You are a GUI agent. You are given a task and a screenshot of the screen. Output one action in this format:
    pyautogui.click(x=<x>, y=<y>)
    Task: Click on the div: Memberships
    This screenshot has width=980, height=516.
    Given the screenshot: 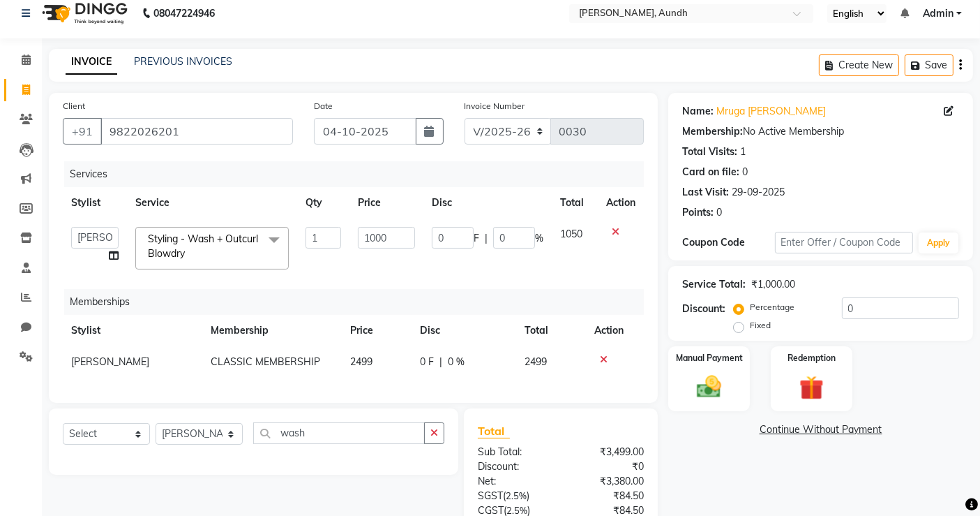 What is the action you would take?
    pyautogui.click(x=359, y=302)
    